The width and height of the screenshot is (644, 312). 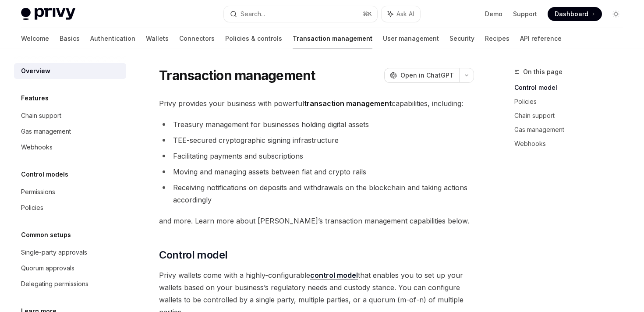 I want to click on a: Quorum approvals, so click(x=70, y=268).